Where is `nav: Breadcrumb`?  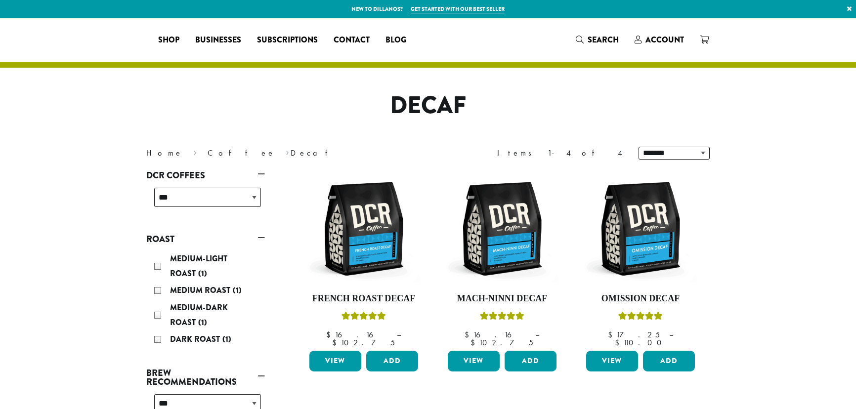 nav: Breadcrumb is located at coordinates (280, 153).